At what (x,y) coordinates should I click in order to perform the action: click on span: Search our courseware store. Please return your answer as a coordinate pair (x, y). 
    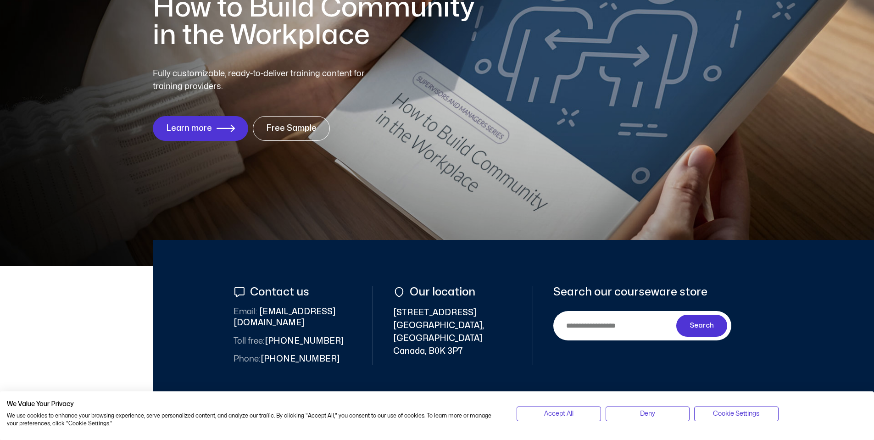
    Looking at the image, I should click on (630, 292).